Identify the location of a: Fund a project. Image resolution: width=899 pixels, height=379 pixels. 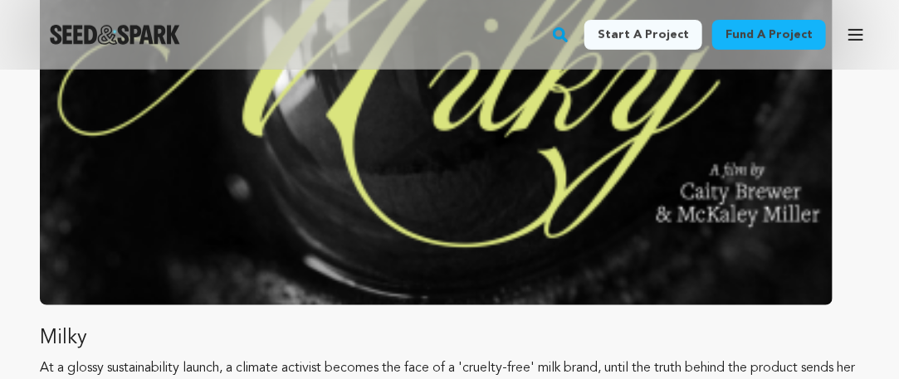
(768, 35).